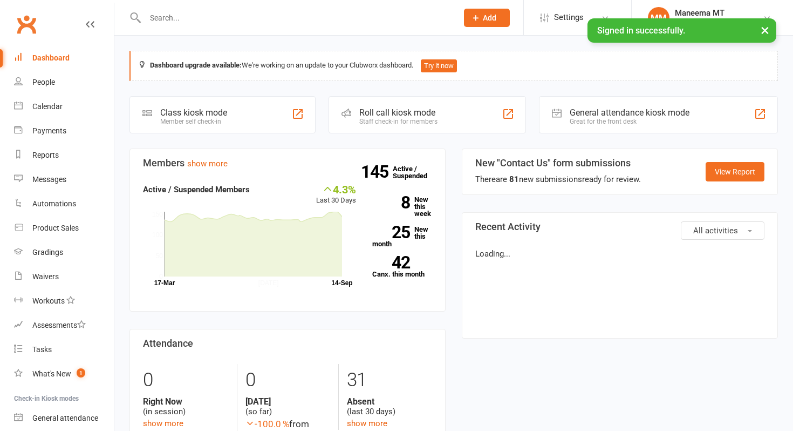 The image size is (793, 431). I want to click on a: 145Active / Suspended, so click(417, 172).